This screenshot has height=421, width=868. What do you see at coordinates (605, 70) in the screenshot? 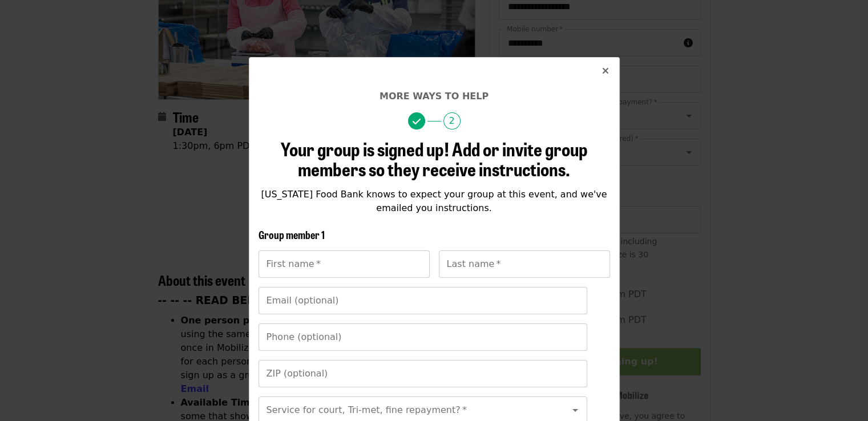
I see `i: times icon` at bounding box center [605, 70].